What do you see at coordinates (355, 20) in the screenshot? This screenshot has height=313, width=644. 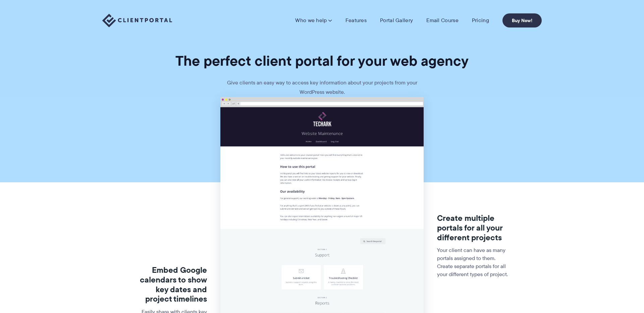 I see `a: Features` at bounding box center [355, 20].